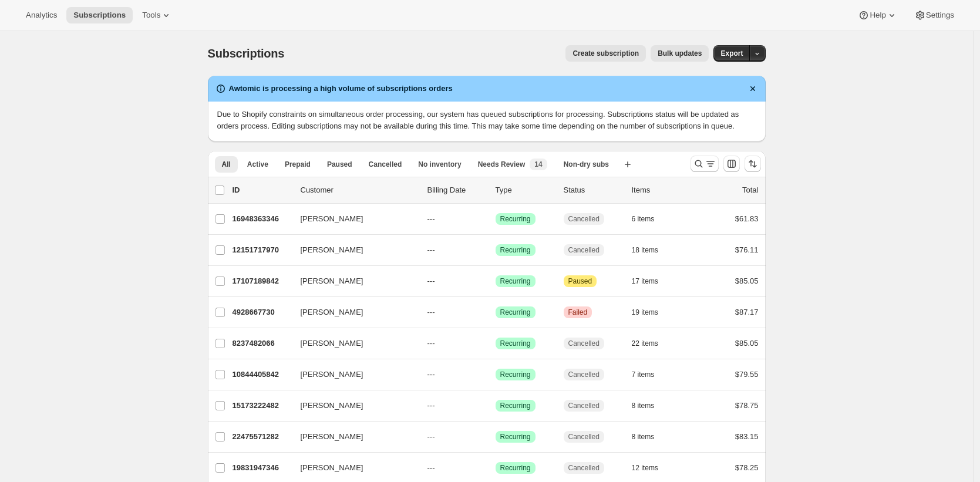 The width and height of the screenshot is (980, 482). What do you see at coordinates (649, 436) in the screenshot?
I see `button: 8 items` at bounding box center [649, 436].